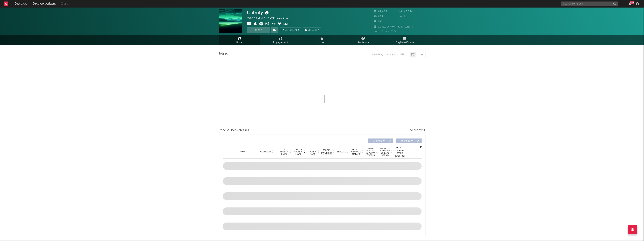 The image size is (644, 241). I want to click on span: Recent DSP Releases, so click(234, 130).